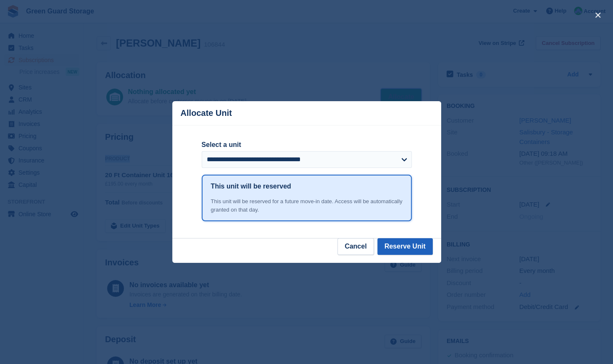 Image resolution: width=613 pixels, height=364 pixels. I want to click on h1: This unit will be reserved, so click(251, 186).